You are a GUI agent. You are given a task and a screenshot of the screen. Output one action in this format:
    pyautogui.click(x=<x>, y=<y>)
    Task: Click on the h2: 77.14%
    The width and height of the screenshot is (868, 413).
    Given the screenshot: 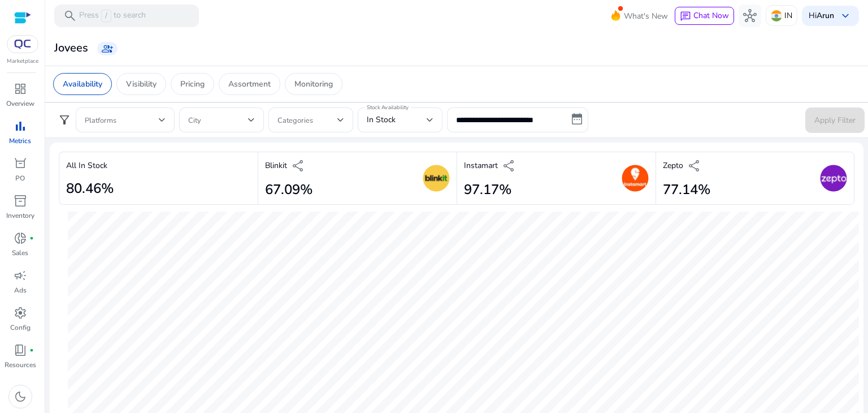 What is the action you would take?
    pyautogui.click(x=687, y=189)
    